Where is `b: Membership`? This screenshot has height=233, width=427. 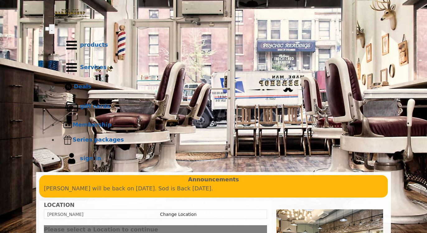 b: Membership is located at coordinates (92, 125).